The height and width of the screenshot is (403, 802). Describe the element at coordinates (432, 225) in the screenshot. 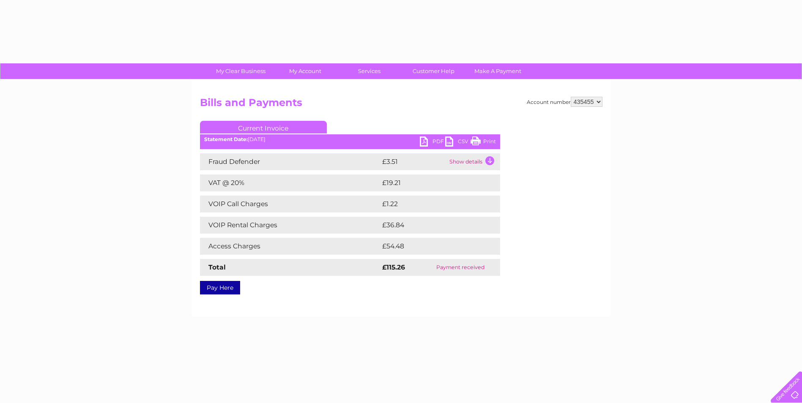

I see `td: £36.84` at that location.